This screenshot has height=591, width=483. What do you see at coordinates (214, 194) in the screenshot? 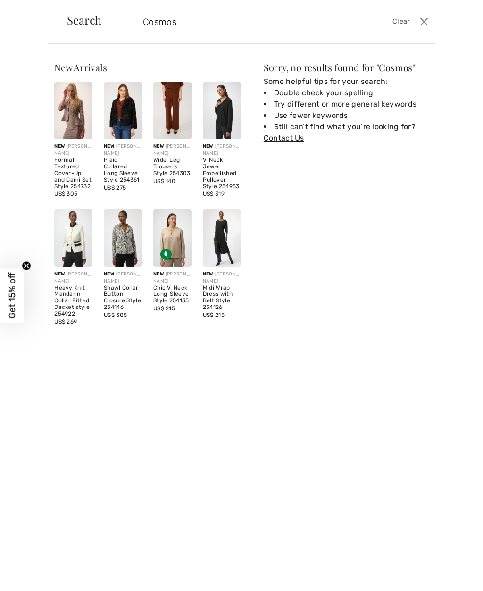
I see `span: US$ 319` at bounding box center [214, 194].